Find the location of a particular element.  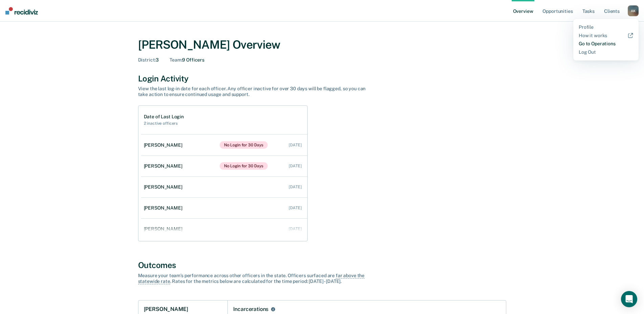

span: District : is located at coordinates (147, 60).